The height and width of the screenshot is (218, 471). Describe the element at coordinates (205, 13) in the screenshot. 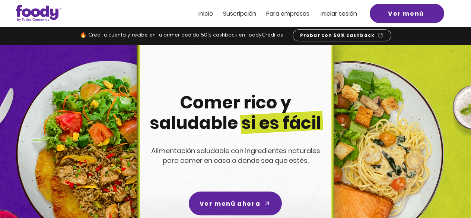

I see `a: Inicio` at that location.